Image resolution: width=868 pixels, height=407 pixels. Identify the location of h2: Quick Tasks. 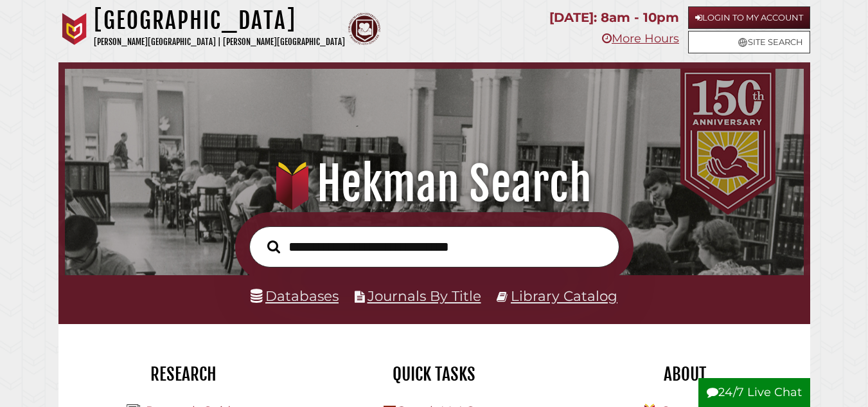
(435, 374).